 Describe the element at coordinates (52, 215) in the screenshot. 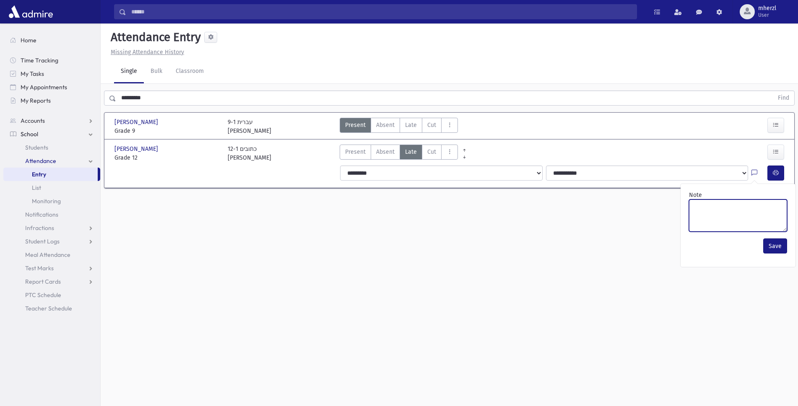

I see `a: Notifications` at that location.